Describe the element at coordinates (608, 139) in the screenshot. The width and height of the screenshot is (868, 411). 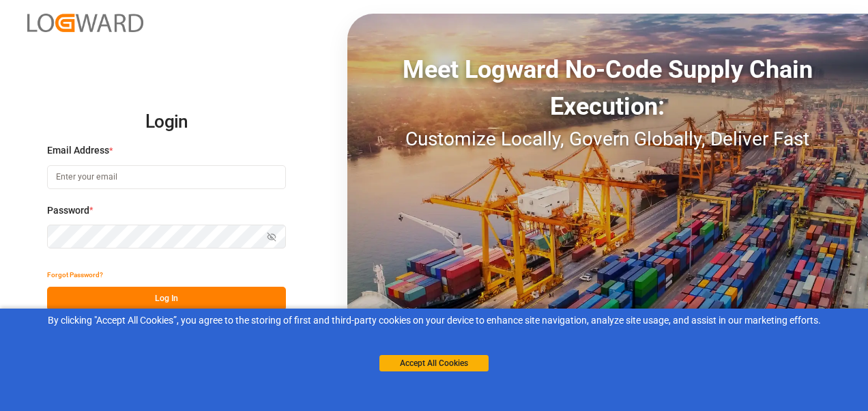
I see `div: Customize Locally, Govern Globally, Deliver Fast` at that location.